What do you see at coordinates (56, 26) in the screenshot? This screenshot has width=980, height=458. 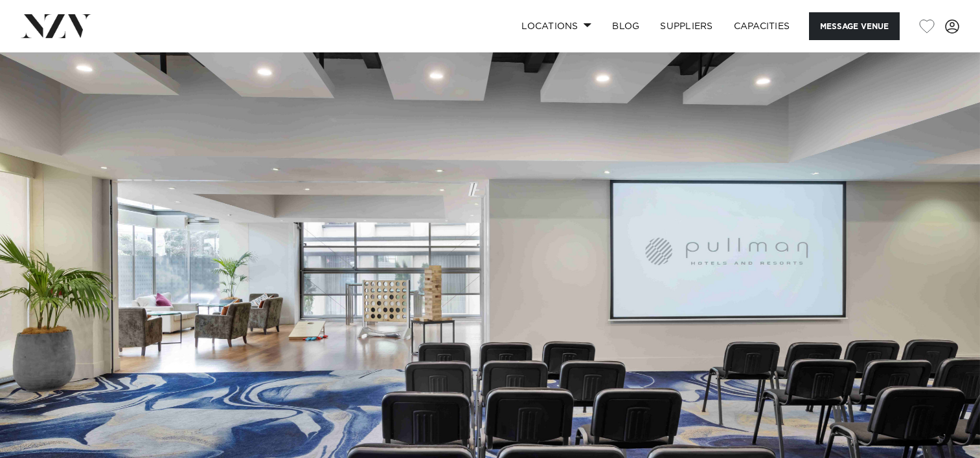 I see `img: nzv-logo.png` at bounding box center [56, 26].